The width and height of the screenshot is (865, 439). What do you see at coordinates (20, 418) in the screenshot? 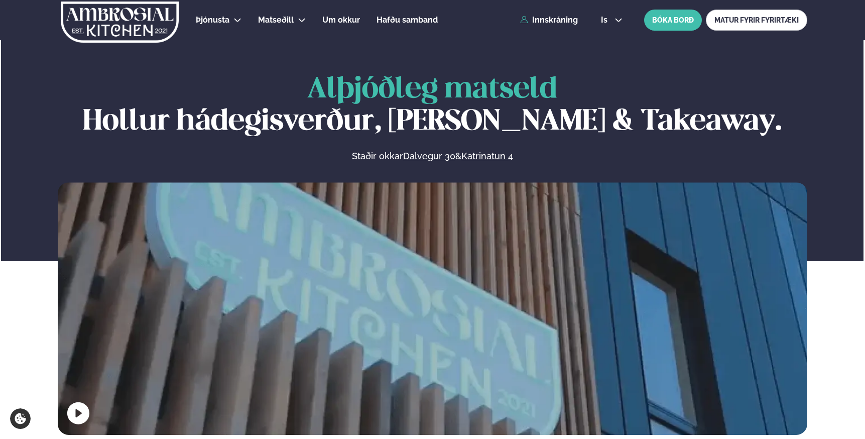
I see `a: Cookie settings` at bounding box center [20, 418].